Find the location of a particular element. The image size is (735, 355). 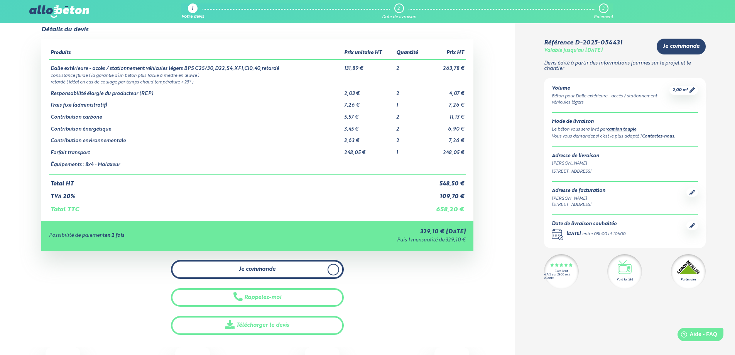

div: 3 is located at coordinates (603, 8).